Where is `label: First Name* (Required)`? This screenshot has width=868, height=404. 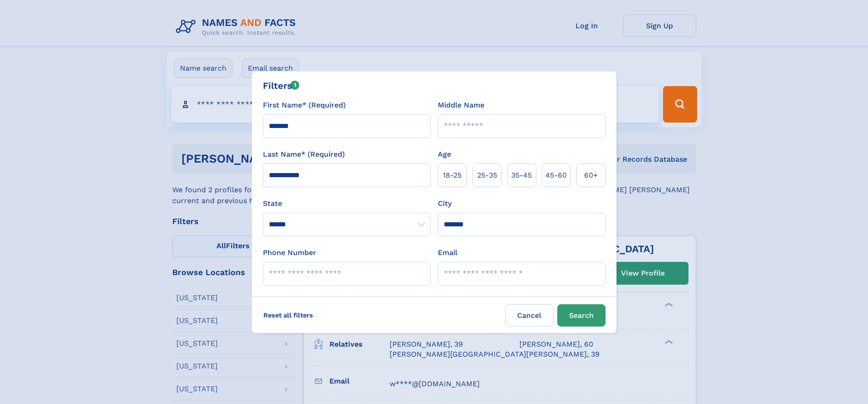 label: First Name* (Required) is located at coordinates (305, 105).